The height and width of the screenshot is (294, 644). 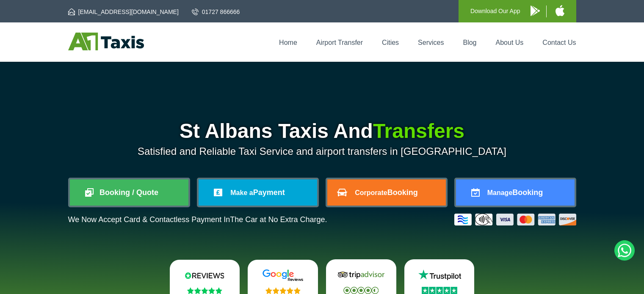 What do you see at coordinates (340, 43) in the screenshot?
I see `a: Airport Transfer` at bounding box center [340, 43].